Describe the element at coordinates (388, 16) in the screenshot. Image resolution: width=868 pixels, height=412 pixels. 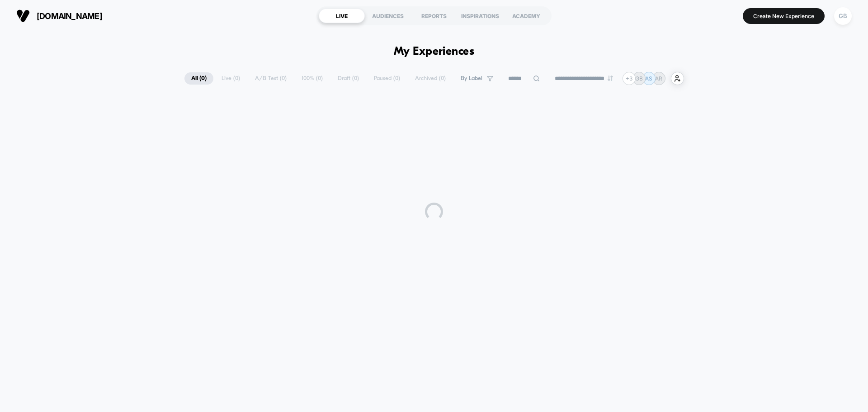
I see `div: AUDIENCES` at that location.